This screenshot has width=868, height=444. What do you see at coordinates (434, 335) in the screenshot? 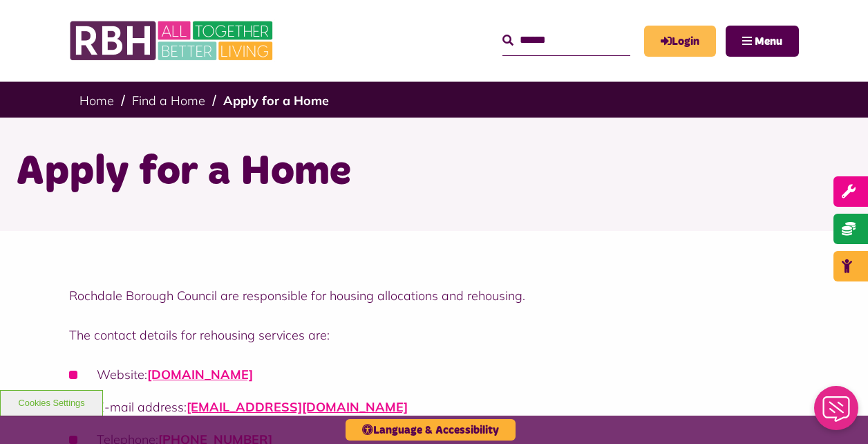
I see `p: The contact details for rehousing services are:` at bounding box center [434, 335].